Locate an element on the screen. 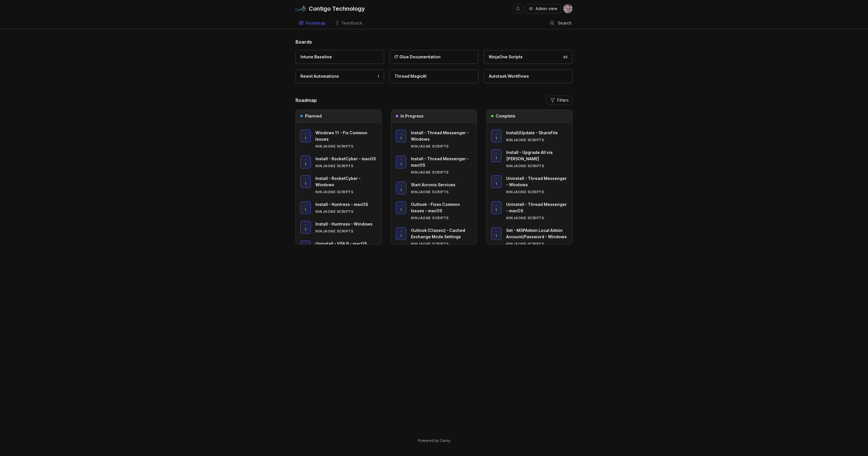  a: Uninstall - VSA 9 - macOS is located at coordinates (346, 247).